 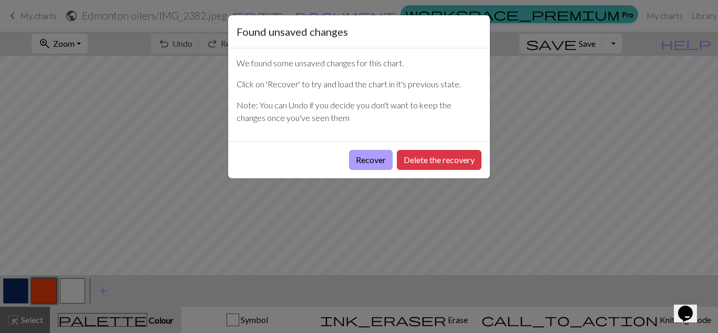 What do you see at coordinates (359, 63) in the screenshot?
I see `p: We found some unsaved changes for this chart.` at bounding box center [359, 63].